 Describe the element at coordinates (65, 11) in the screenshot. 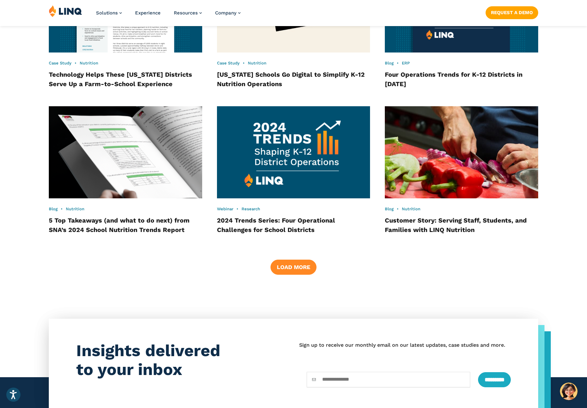

I see `img: LINQ | K‑12 Software` at that location.